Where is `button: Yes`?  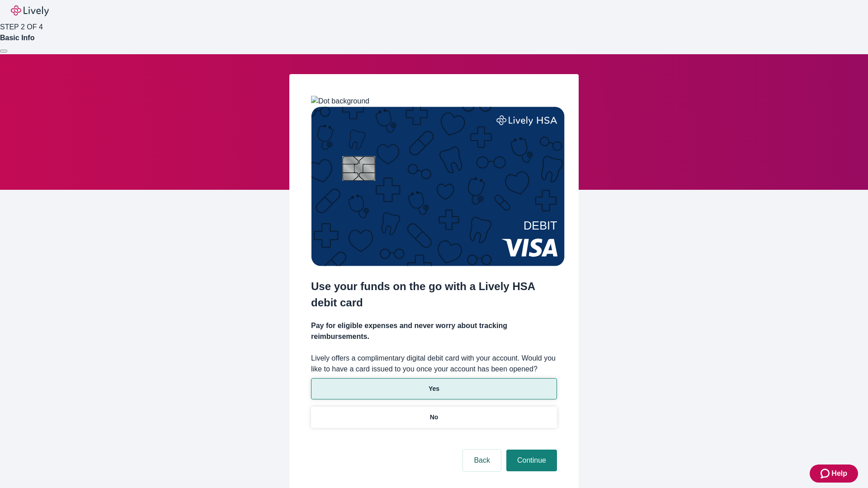 button: Yes is located at coordinates (434, 388).